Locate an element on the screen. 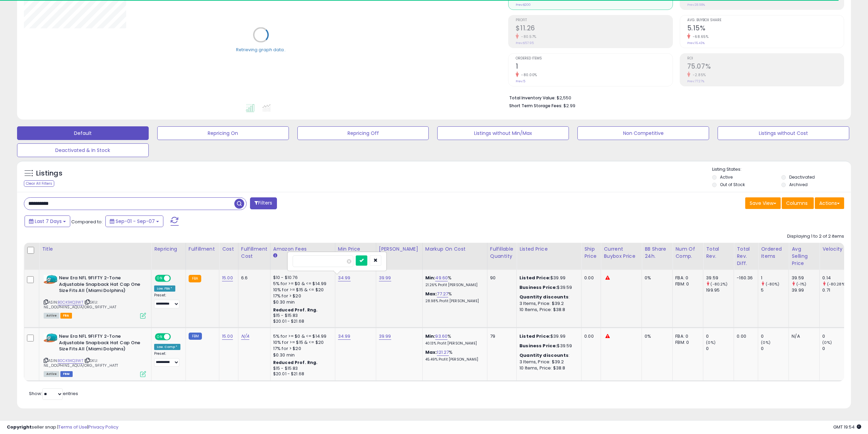 This screenshot has width=868, height=434. b: Max: is located at coordinates (431, 352).